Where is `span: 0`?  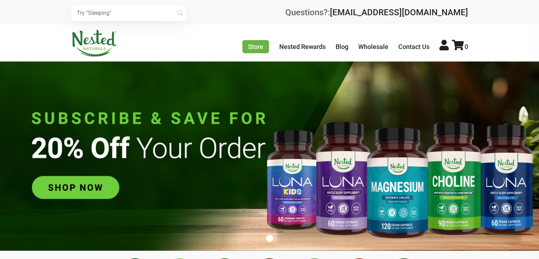 span: 0 is located at coordinates (466, 46).